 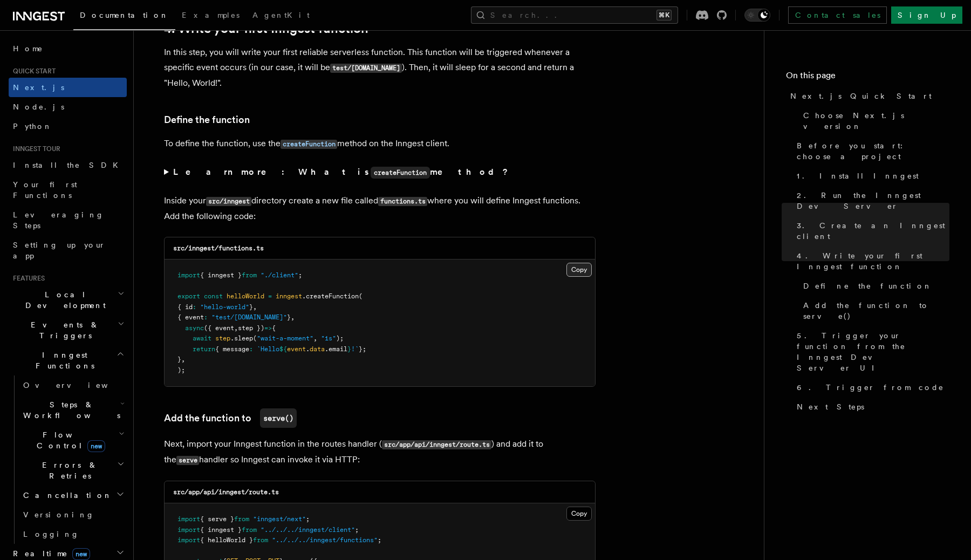 I want to click on span: Cancellation, so click(x=65, y=495).